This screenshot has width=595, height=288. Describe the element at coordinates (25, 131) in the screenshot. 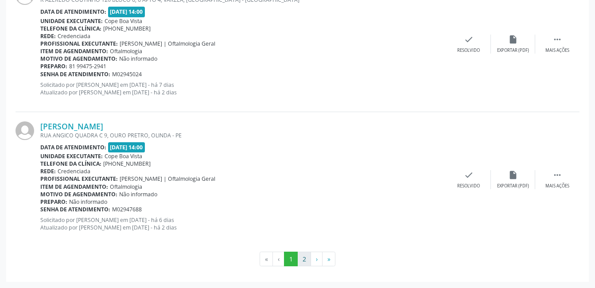

I see `img: img` at that location.